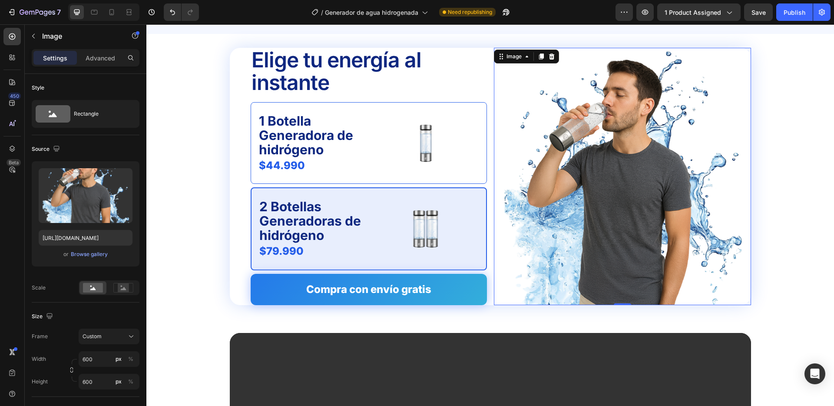 The height and width of the screenshot is (406, 834). What do you see at coordinates (43, 316) in the screenshot?
I see `div: Size` at bounding box center [43, 316].